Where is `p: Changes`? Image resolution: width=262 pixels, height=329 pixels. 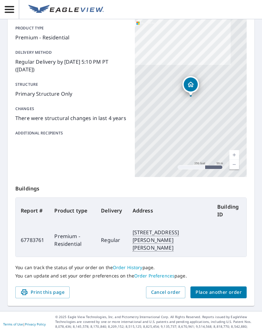
p: Changes is located at coordinates (71, 109).